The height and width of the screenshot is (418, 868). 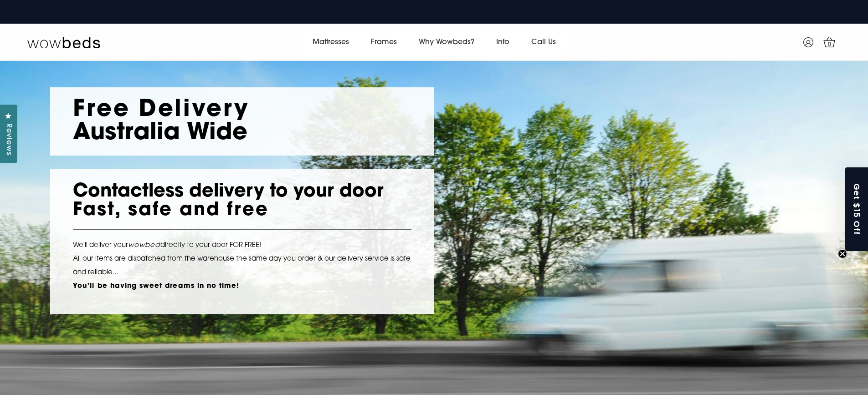 What do you see at coordinates (543, 42) in the screenshot?
I see `a: Call Us` at bounding box center [543, 42].